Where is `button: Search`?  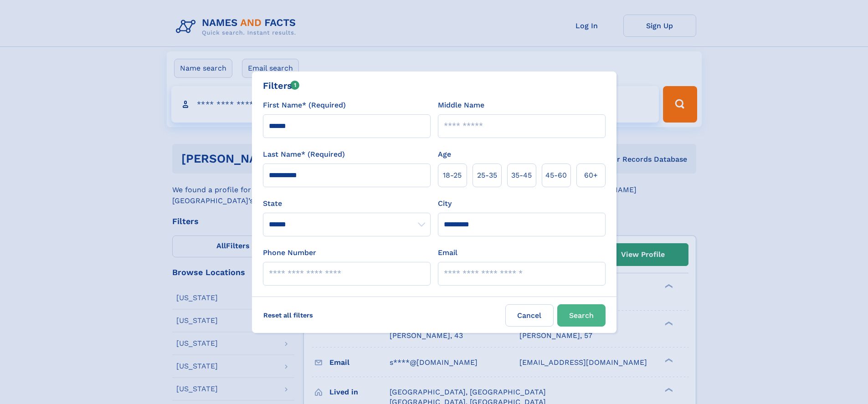 button: Search is located at coordinates (582, 315).